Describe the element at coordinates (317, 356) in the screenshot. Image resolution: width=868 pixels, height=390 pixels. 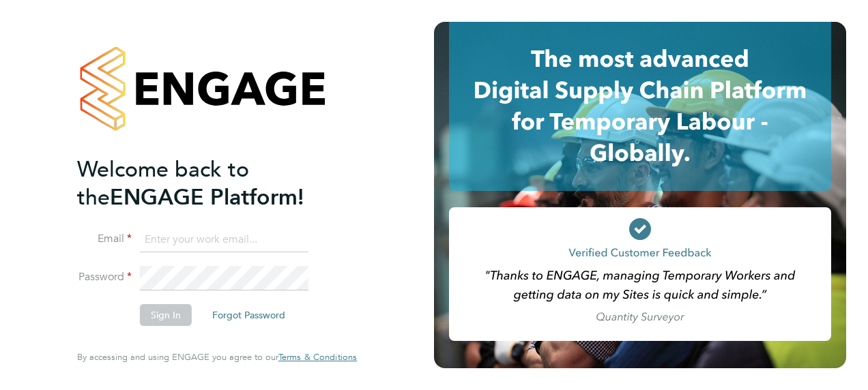
I see `span: Terms & Conditions` at that location.